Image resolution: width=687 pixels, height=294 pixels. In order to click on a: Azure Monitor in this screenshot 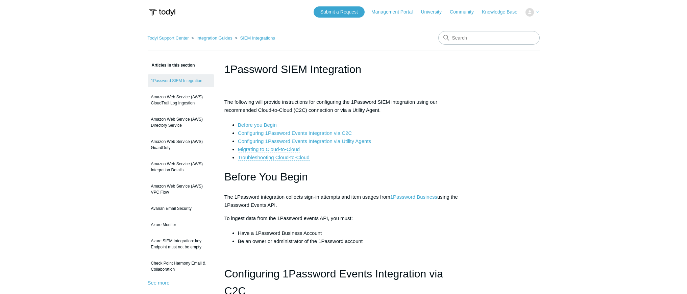, I will do `click(181, 225)`.